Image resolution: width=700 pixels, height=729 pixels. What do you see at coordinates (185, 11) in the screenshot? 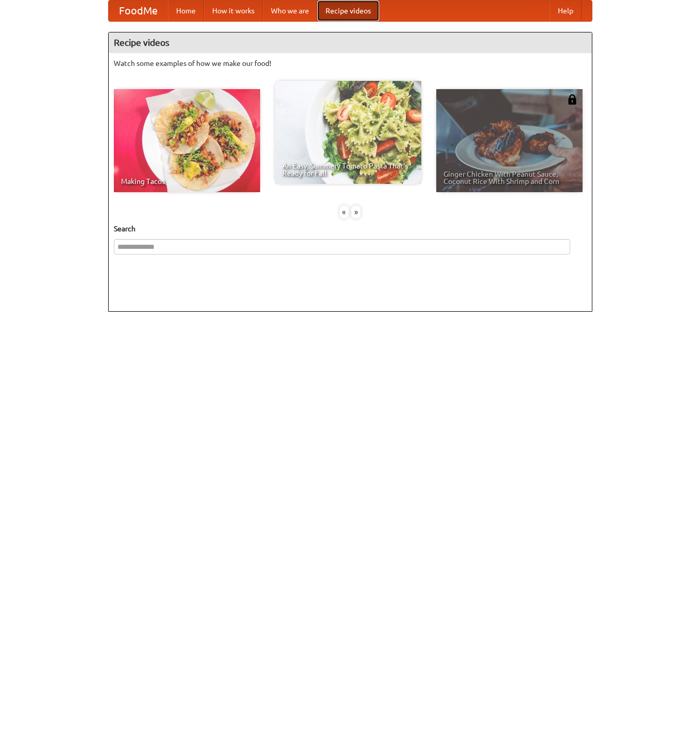
I see `a: Home` at bounding box center [185, 11].